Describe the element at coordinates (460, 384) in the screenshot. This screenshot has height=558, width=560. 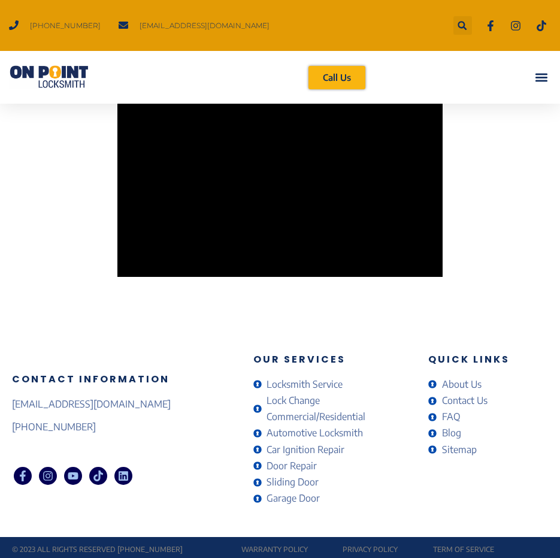
I see `span: About Us` at that location.